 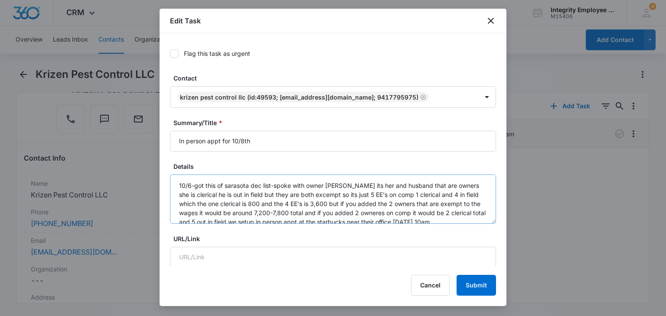 What do you see at coordinates (430, 286) in the screenshot?
I see `button: Cancel` at bounding box center [430, 286].